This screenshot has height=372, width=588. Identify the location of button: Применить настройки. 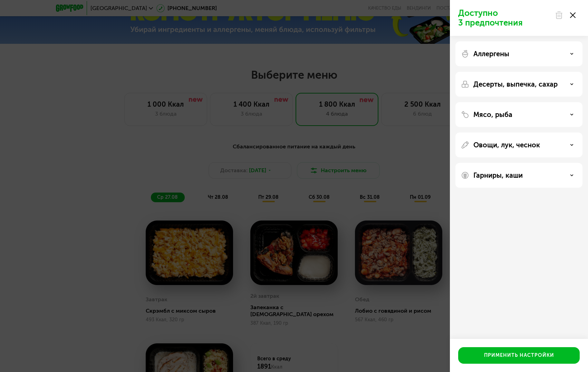
(519, 356).